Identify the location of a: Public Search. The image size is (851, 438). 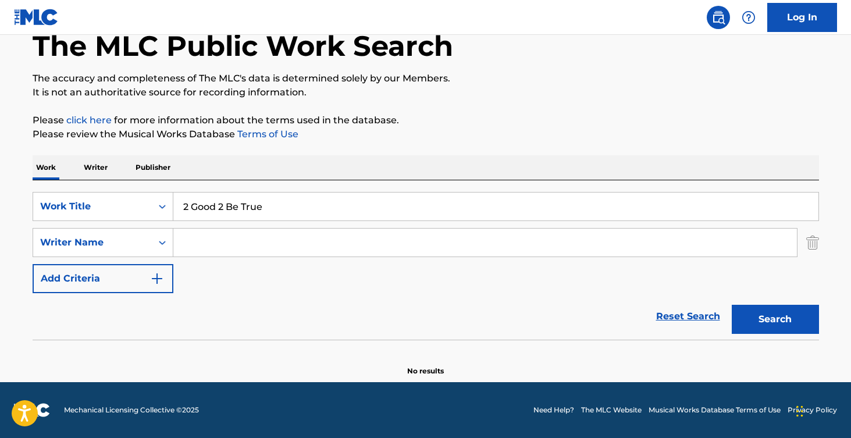
(718, 17).